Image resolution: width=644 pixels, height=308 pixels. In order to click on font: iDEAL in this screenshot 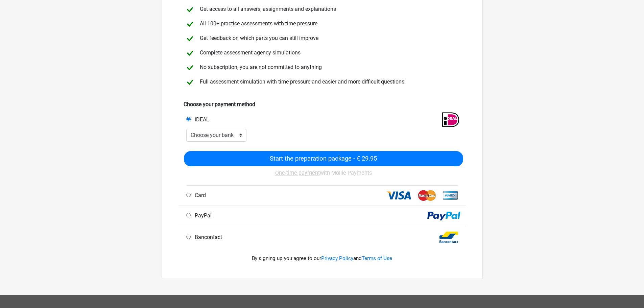, I will do `click(202, 119)`.